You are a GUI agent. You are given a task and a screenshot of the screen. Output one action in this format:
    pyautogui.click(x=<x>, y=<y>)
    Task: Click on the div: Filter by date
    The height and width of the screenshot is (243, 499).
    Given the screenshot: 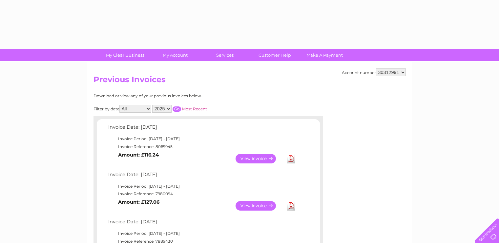 What is the action you would take?
    pyautogui.click(x=179, y=109)
    